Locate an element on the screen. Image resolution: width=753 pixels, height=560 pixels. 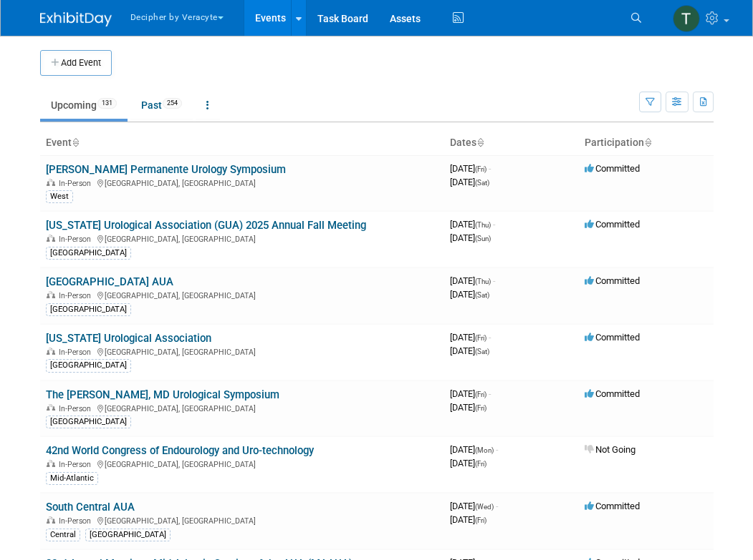
a: Sort by Participation Type is located at coordinates (647, 142).